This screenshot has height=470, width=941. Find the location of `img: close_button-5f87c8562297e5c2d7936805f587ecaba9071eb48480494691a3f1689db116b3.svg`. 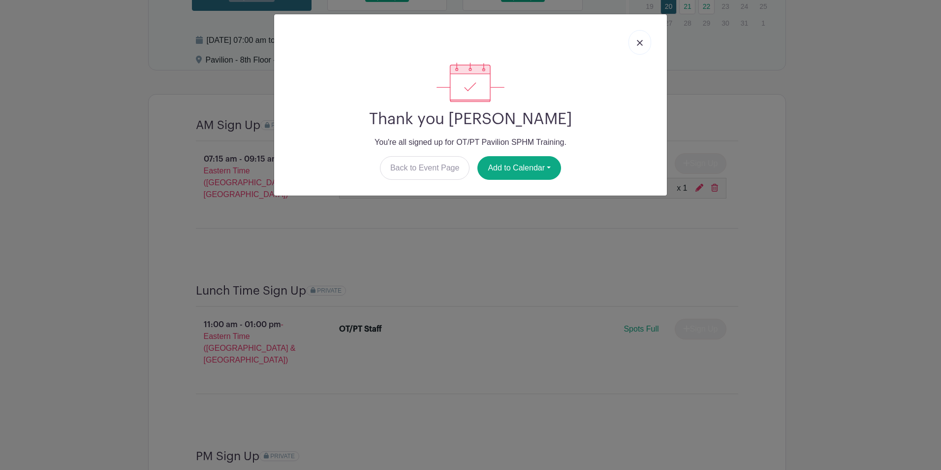

img: close_button-5f87c8562297e5c2d7936805f587ecaba9071eb48480494691a3f1689db116b3.svg is located at coordinates (640, 43).